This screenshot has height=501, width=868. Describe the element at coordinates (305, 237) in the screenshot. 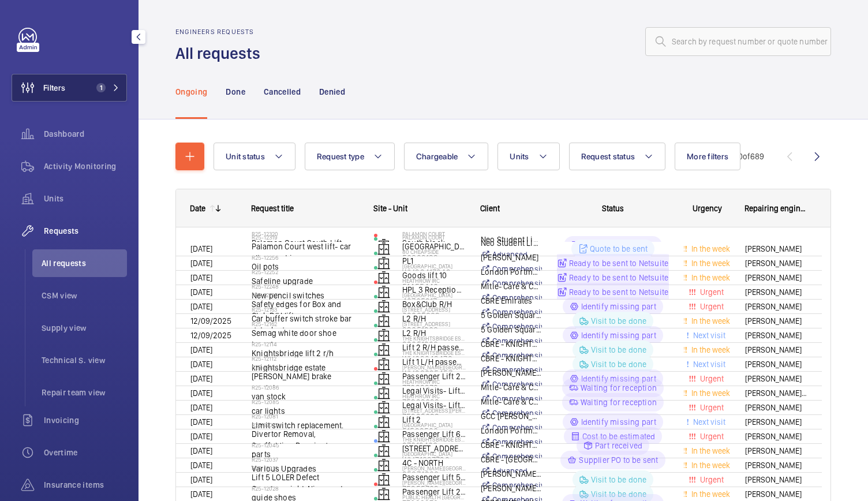

I see `h2: R25-12319` at that location.